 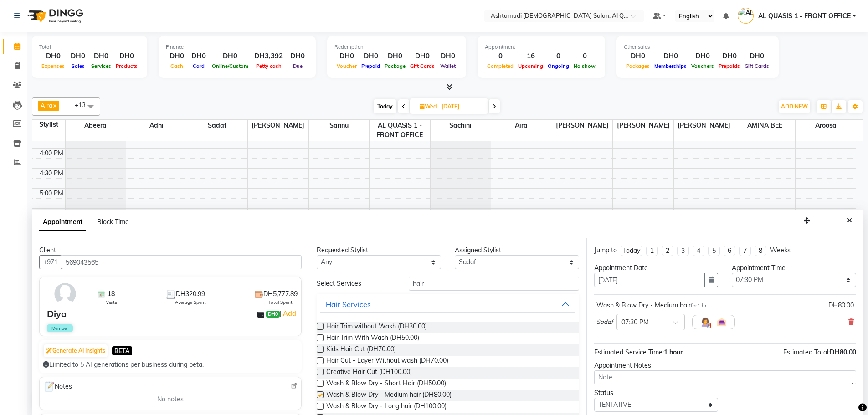 I want to click on button: +971, so click(x=50, y=262).